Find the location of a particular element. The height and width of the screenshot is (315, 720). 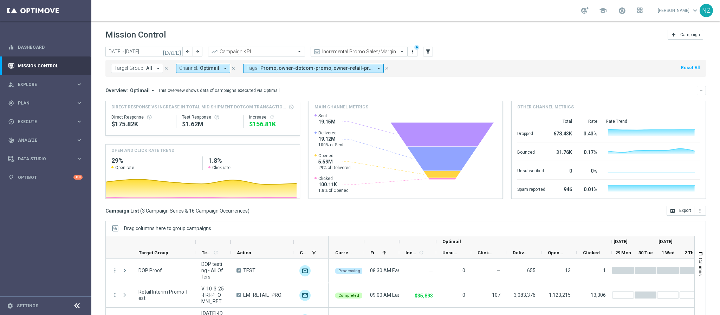

span: Clicked & Responded is located at coordinates (486, 253).